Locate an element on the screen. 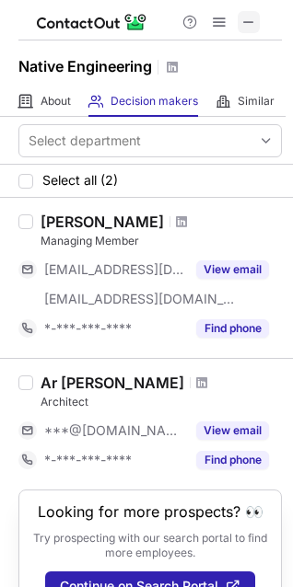  span: Similar is located at coordinates (256, 101).